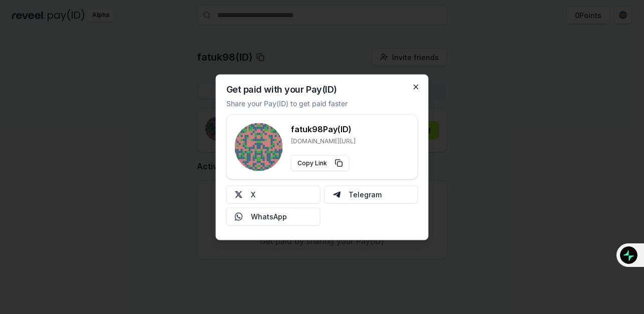 Image resolution: width=644 pixels, height=314 pixels. I want to click on button: X, so click(274, 194).